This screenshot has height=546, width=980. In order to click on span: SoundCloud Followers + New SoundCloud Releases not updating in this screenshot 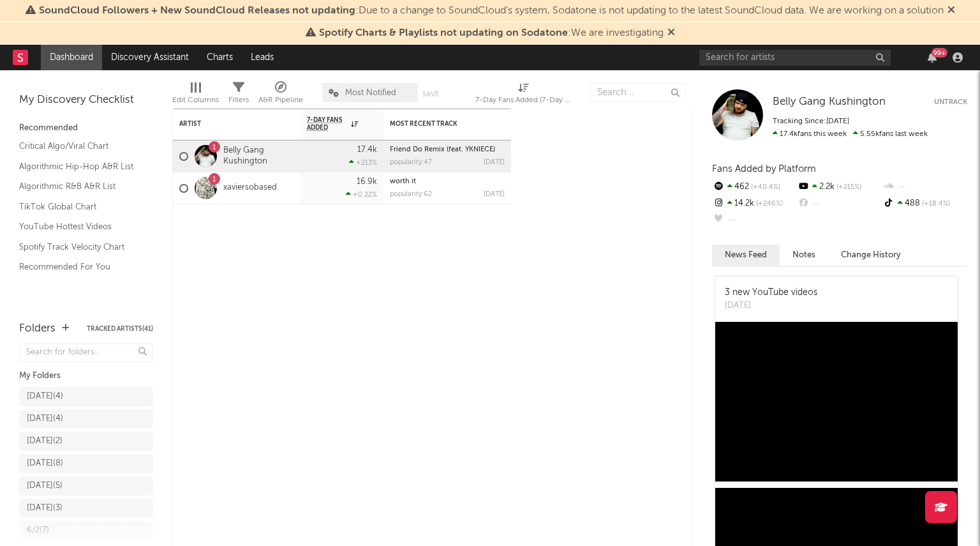, I will do `click(198, 11)`.